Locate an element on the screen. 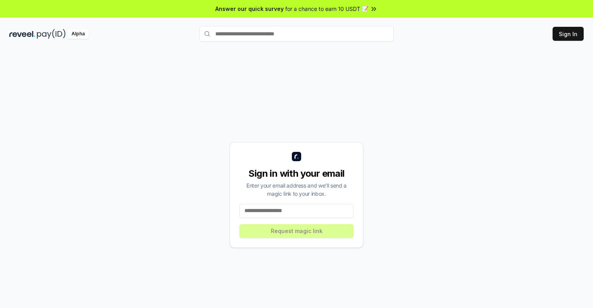 Image resolution: width=593 pixels, height=308 pixels. img: logo_small is located at coordinates (297, 157).